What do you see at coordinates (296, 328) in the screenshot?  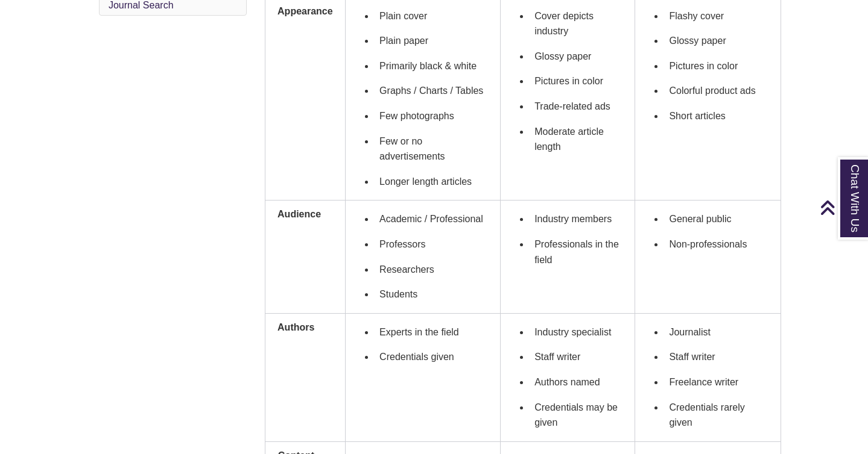 I see `strong: Authors` at bounding box center [296, 328].